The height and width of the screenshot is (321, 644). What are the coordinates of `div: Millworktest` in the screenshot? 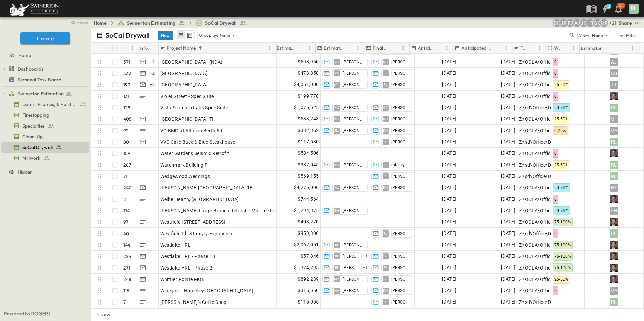 It's located at (45, 158).